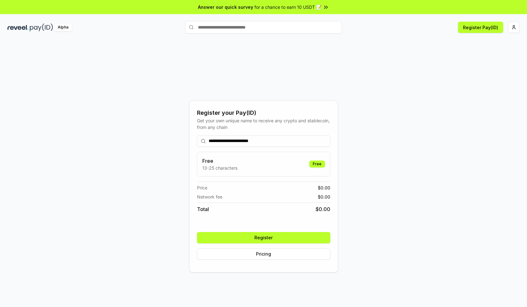 This screenshot has width=527, height=307. I want to click on span: Price, so click(202, 188).